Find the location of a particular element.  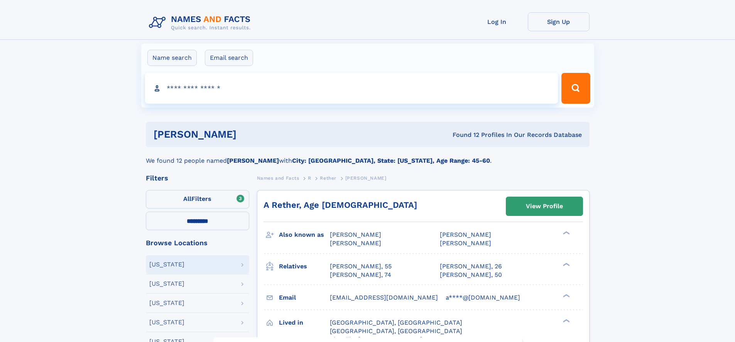

h3: Email is located at coordinates (304, 298).